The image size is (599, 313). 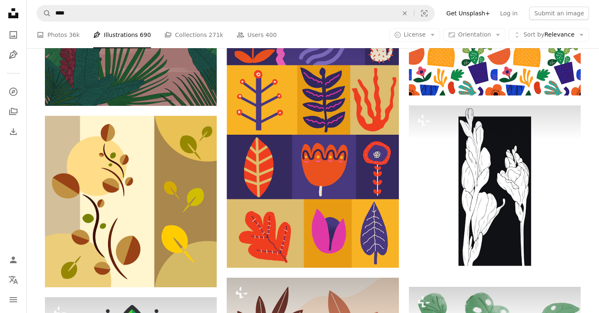 What do you see at coordinates (312, 139) in the screenshot?
I see `a: Cutely designed leaves and plants in lively colors` at bounding box center [312, 139].